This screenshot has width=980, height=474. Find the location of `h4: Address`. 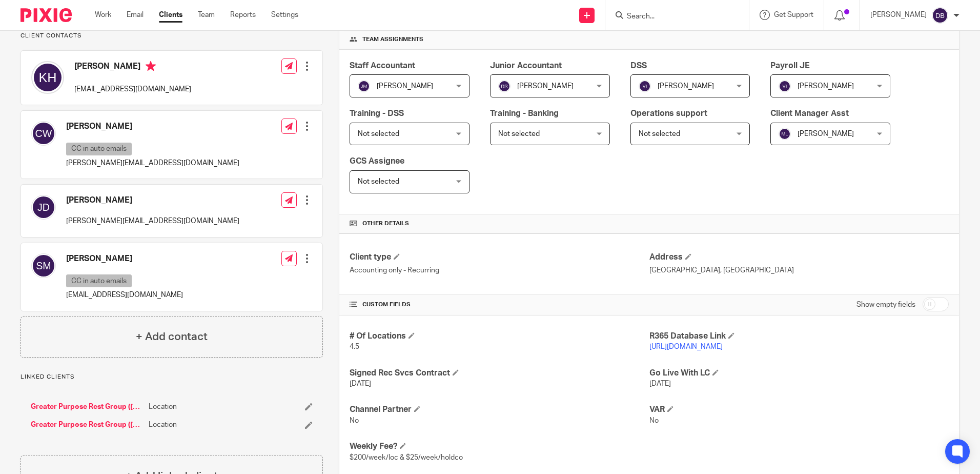

h4: Address is located at coordinates (799, 257).